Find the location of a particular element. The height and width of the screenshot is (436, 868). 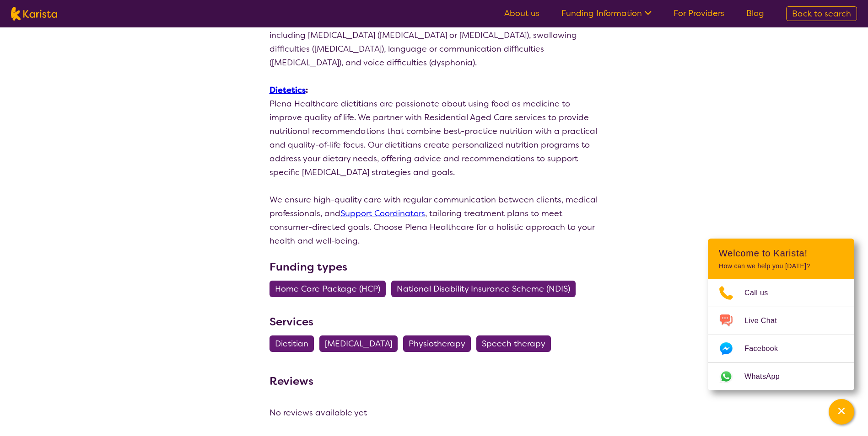

h3: Services is located at coordinates (434, 322).